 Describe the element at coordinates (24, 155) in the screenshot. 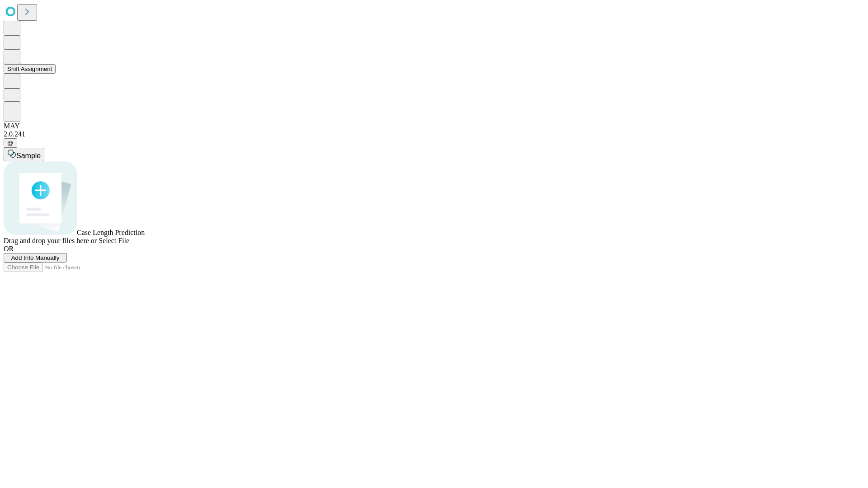

I see `button: Sample` at that location.